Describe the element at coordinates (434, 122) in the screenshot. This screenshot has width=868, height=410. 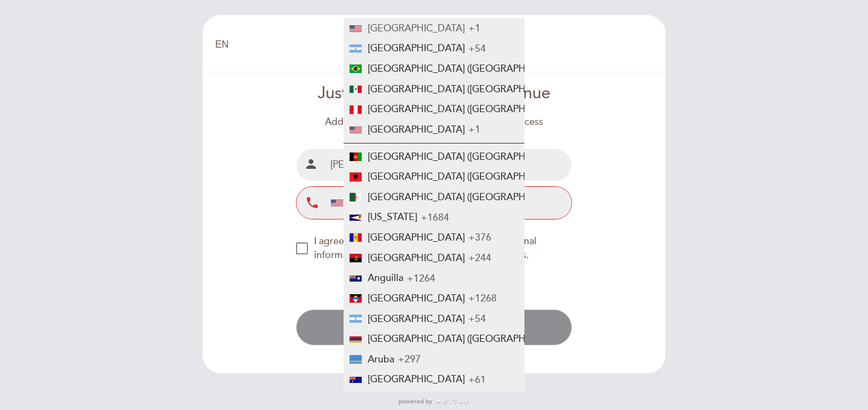
I see `div: Add your details to continue the booking process` at that location.